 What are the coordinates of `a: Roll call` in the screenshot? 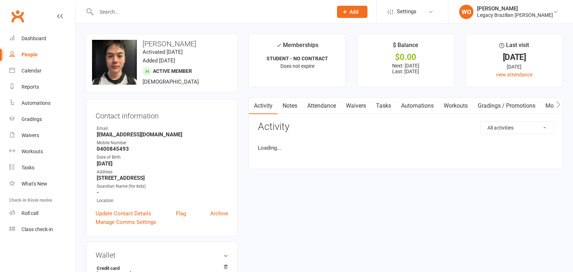 It's located at (42, 213).